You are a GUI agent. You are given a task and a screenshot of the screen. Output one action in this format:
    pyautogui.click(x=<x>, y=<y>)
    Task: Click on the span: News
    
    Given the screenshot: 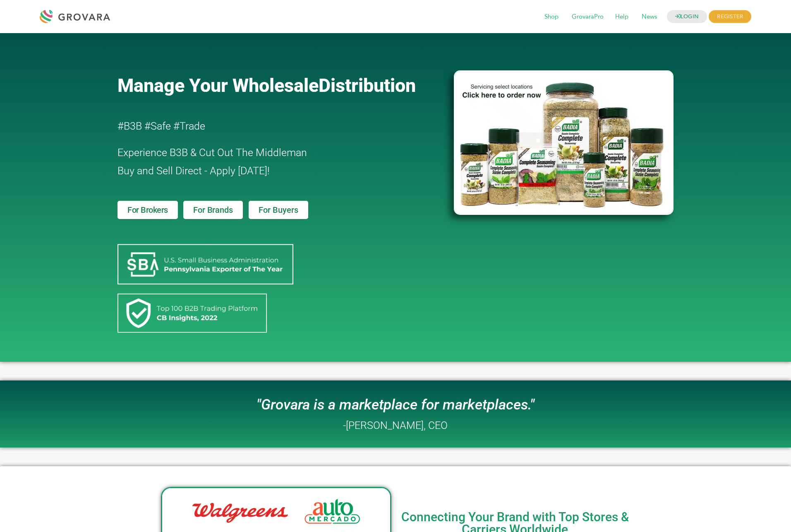 What is the action you would take?
    pyautogui.click(x=650, y=17)
    